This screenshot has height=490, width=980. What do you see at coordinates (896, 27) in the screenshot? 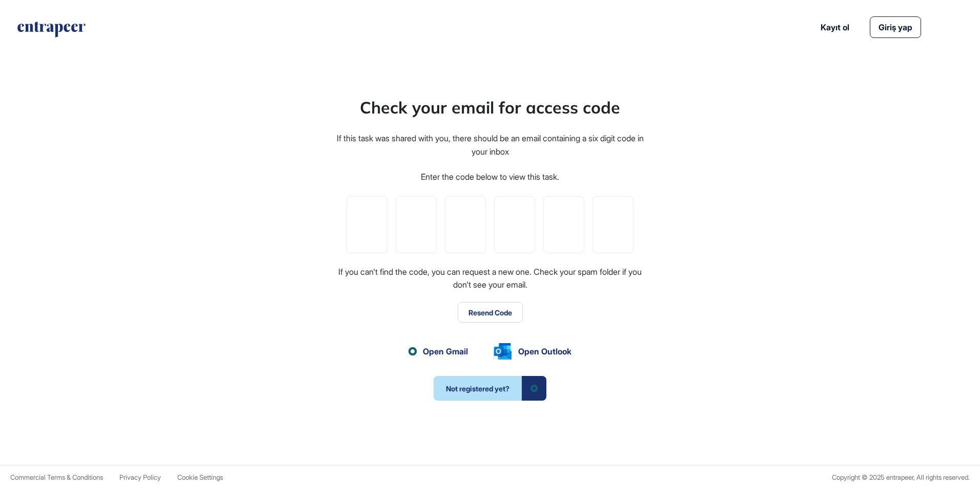
I see `a: Giriş yap` at bounding box center [896, 27].